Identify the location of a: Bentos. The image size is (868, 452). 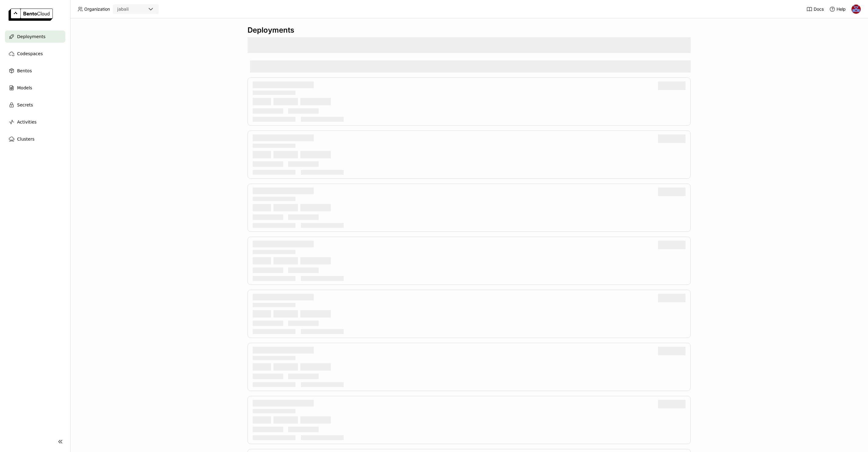
(35, 71).